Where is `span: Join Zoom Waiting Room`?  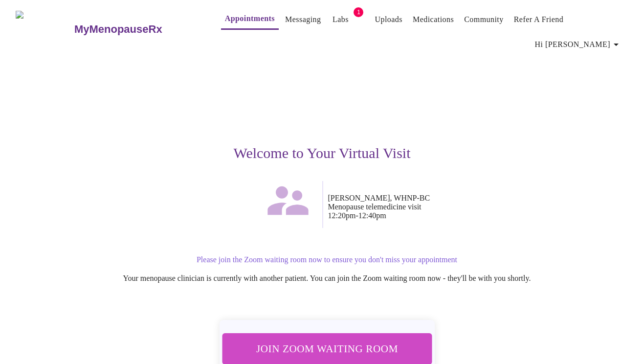 span: Join Zoom Waiting Room is located at coordinates (327, 348).